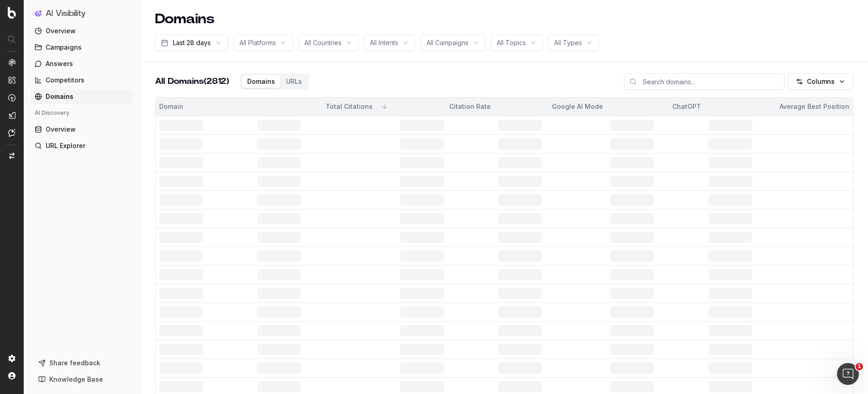 The width and height of the screenshot is (868, 394). What do you see at coordinates (185, 19) in the screenshot?
I see `h1: Domains` at bounding box center [185, 19].